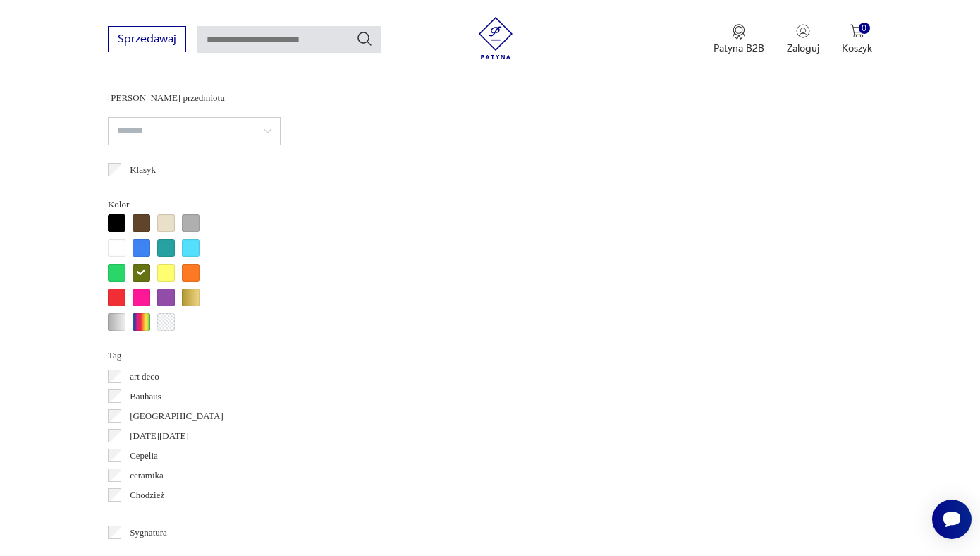 The height and width of the screenshot is (556, 980). Describe the element at coordinates (145, 377) in the screenshot. I see `p: art deco` at that location.